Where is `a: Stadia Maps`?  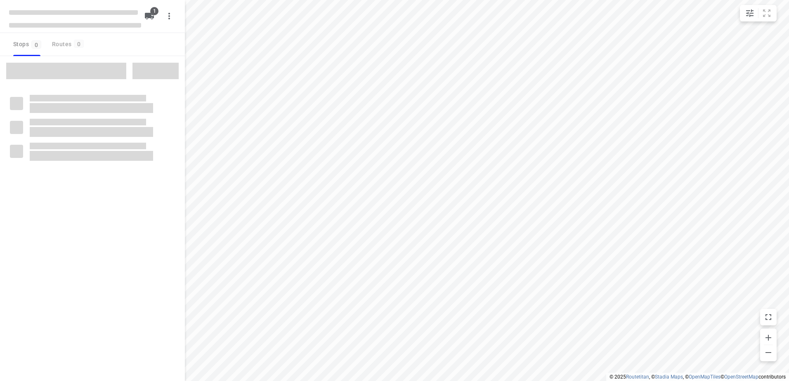
a: Stadia Maps is located at coordinates (669, 377).